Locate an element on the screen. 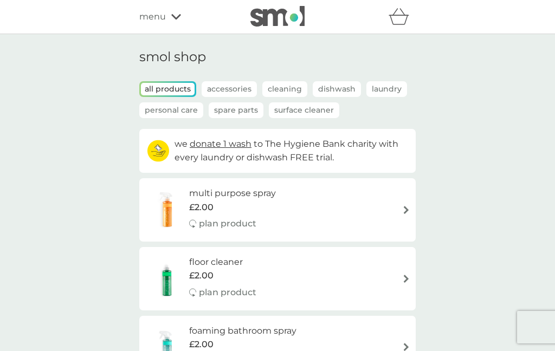  button: Dishwash is located at coordinates (336, 89).